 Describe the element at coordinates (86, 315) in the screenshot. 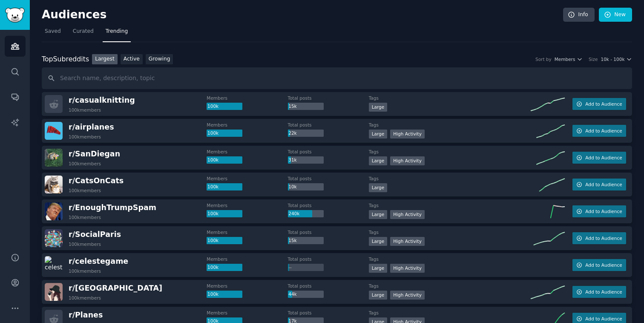

I see `span: r/ Planes` at that location.